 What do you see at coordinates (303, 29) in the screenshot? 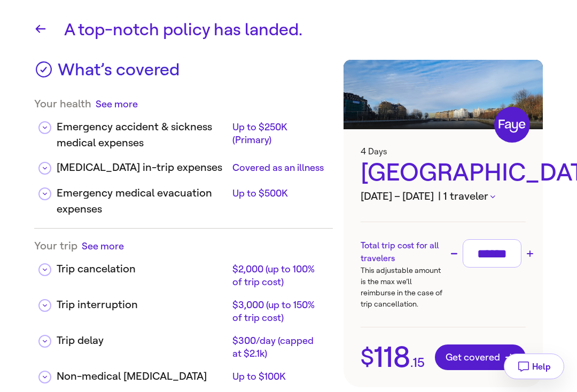
I see `h1: A top-notch policy has landed.` at bounding box center [303, 29].